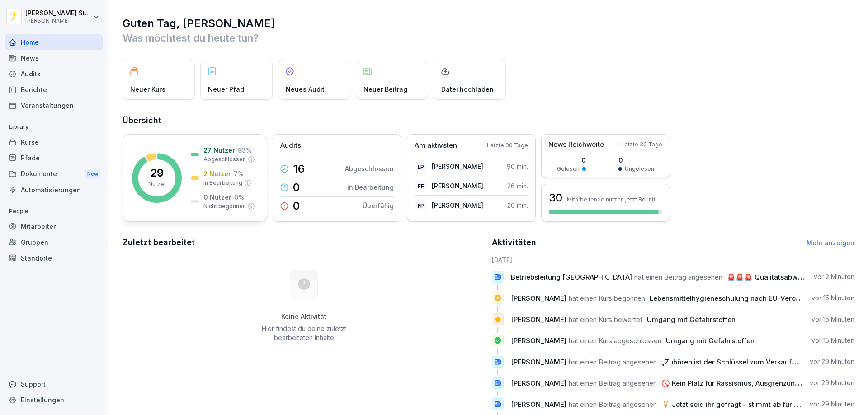 The width and height of the screenshot is (868, 415). I want to click on h3: 30, so click(556, 198).